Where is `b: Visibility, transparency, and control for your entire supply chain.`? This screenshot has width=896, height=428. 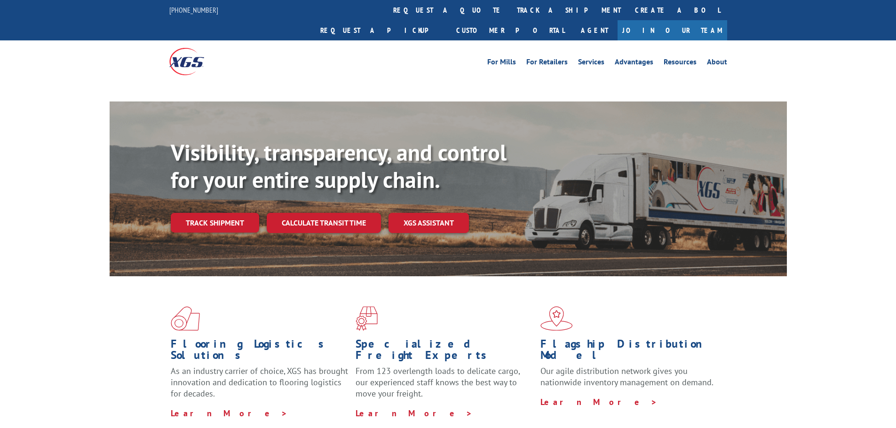
b: Visibility, transparency, and control for your entire supply chain. is located at coordinates (339, 166).